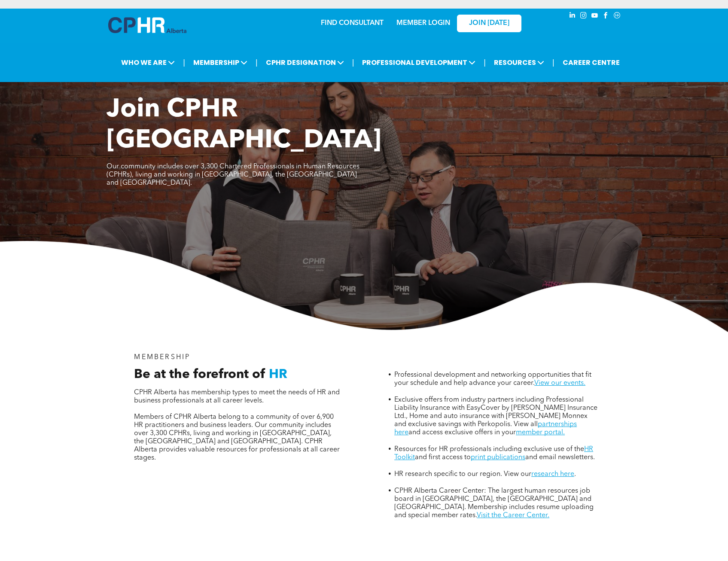 This screenshot has width=728, height=561. Describe the element at coordinates (233, 174) in the screenshot. I see `span: Our community includes over 3,300 Chartered Professionals in Human Resources (CPHRs), living and ...` at that location.